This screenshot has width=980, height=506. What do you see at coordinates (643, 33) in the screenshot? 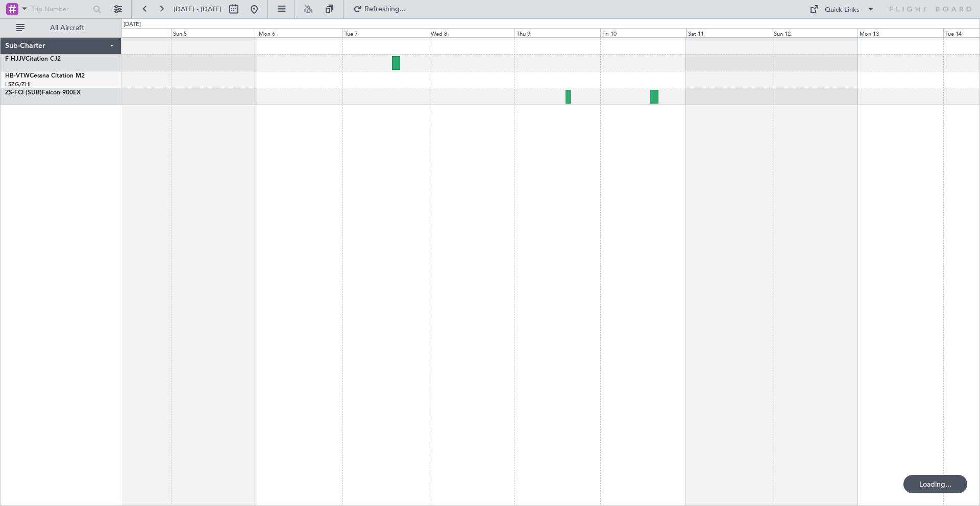
I see `div: Fri 10` at bounding box center [643, 33].